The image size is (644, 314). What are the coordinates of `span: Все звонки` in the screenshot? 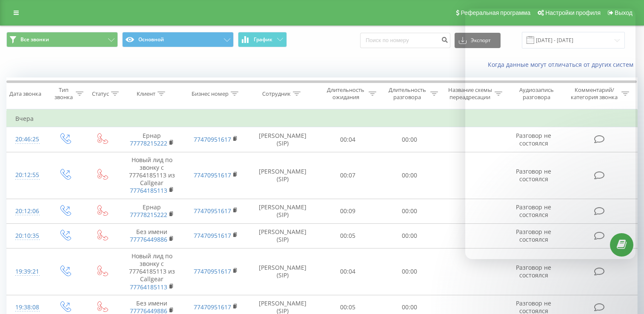 It's located at (35, 39).